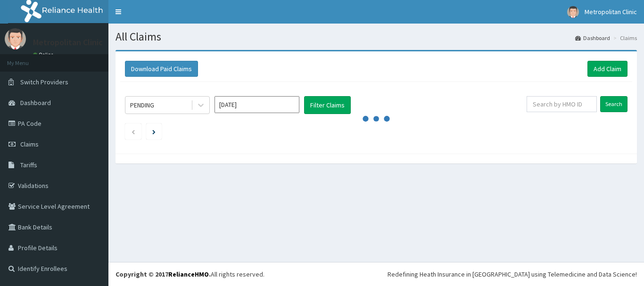 Image resolution: width=644 pixels, height=286 pixels. What do you see at coordinates (607, 69) in the screenshot?
I see `a: Add Claim` at bounding box center [607, 69].